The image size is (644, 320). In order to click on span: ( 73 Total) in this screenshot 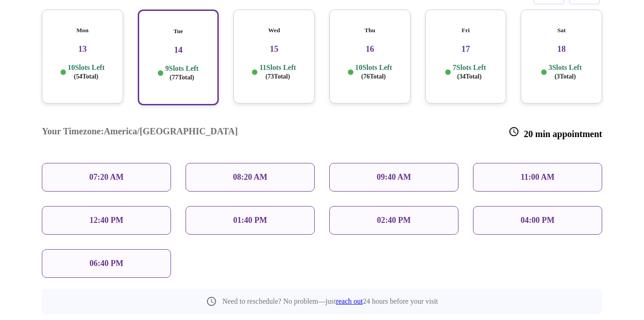, I will do `click(278, 76)`.